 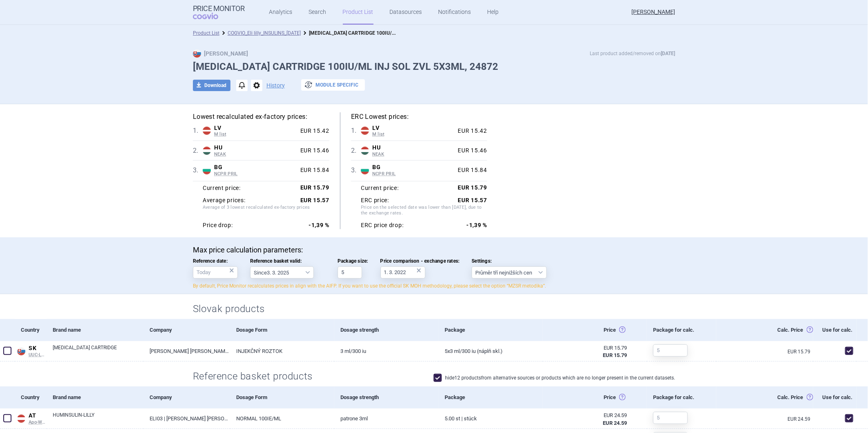 I want to click on strong: ERC price drop:, so click(x=382, y=226).